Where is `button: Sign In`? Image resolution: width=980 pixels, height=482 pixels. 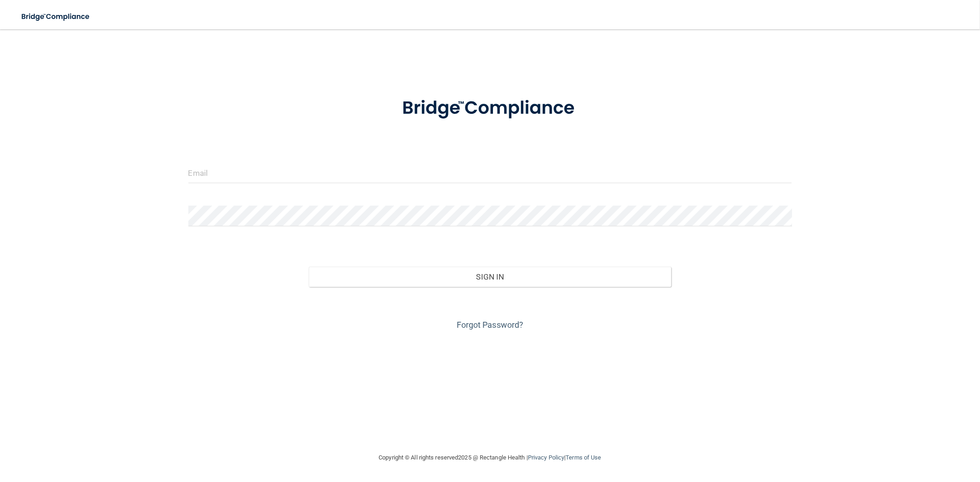
button: Sign In is located at coordinates (490, 277).